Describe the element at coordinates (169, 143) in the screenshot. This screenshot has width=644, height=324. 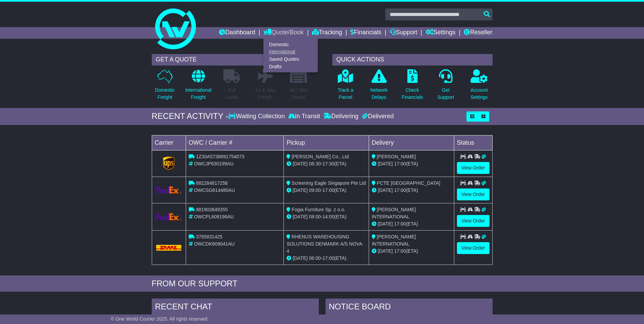
I see `td: Carrier` at that location.